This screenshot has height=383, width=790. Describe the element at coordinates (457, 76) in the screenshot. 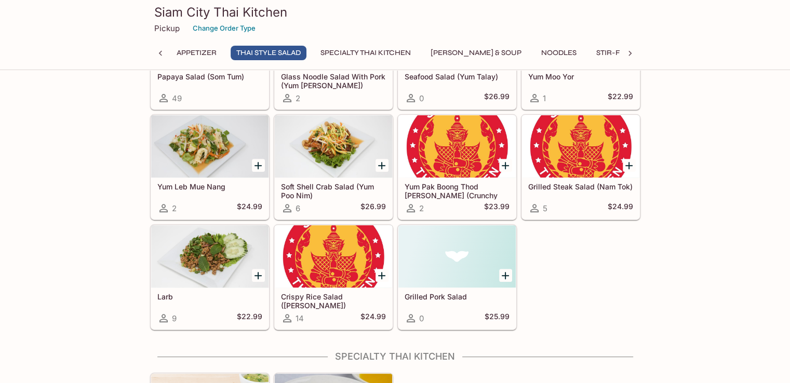

I see `h5: Seafood Salad (Yum Talay)` at that location.